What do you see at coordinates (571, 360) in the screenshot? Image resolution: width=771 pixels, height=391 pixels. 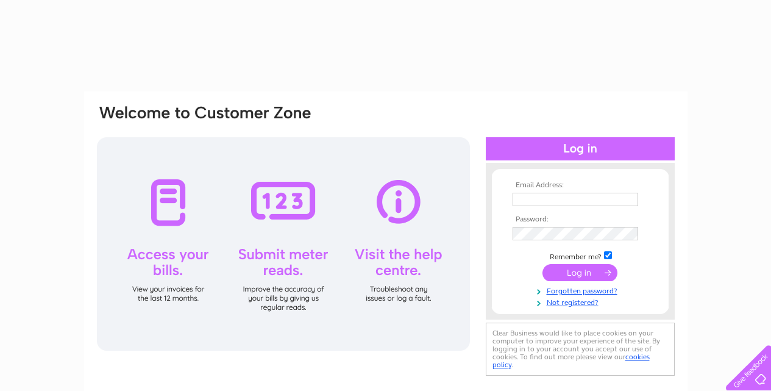 I see `a: cookies policy` at bounding box center [571, 360].